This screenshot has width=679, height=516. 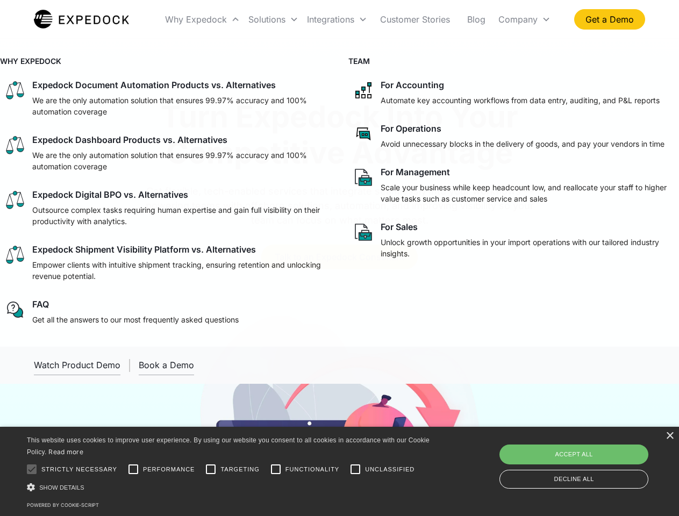 What do you see at coordinates (363, 90) in the screenshot?
I see `img: network like icon` at bounding box center [363, 90].